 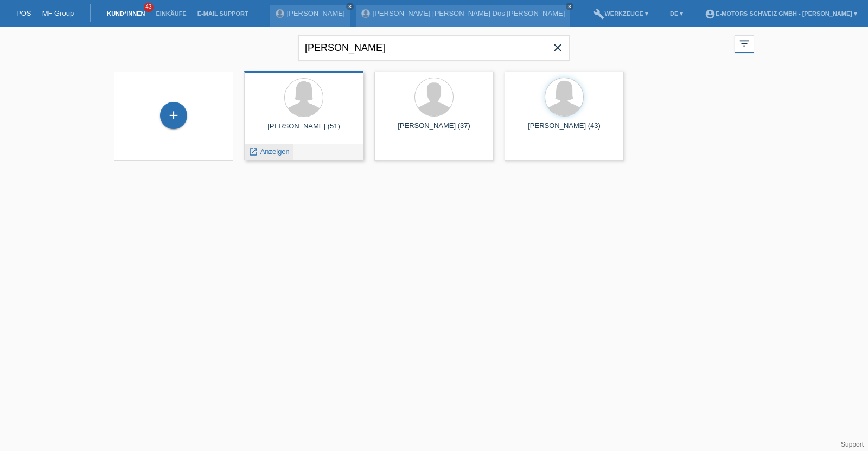 What do you see at coordinates (275, 151) in the screenshot?
I see `span: Anzeigen` at bounding box center [275, 151].